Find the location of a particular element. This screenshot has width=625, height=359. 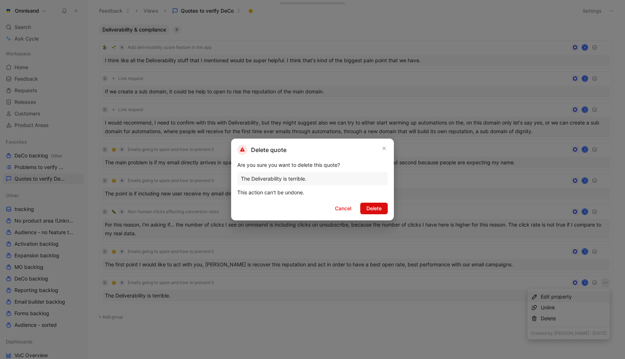

span: Cancel is located at coordinates (343, 208).